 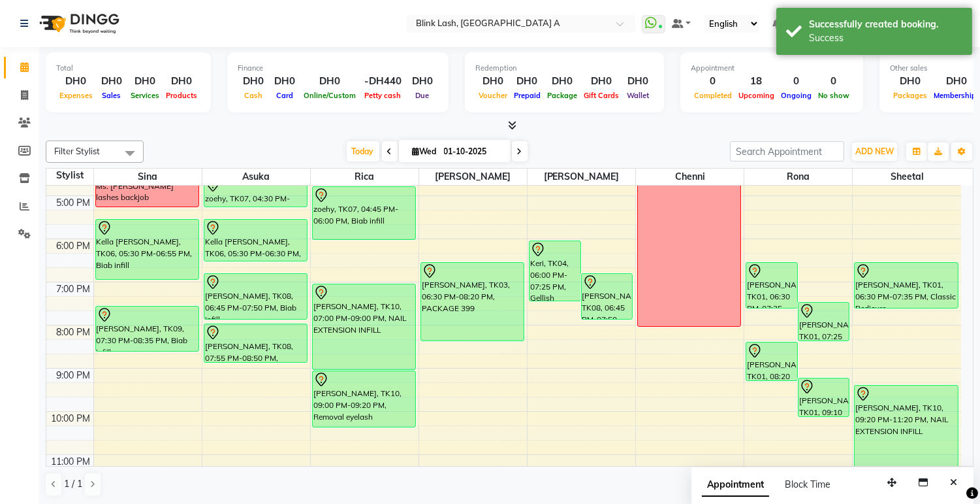 What do you see at coordinates (787, 151) in the screenshot?
I see `input: Search Appointment` at bounding box center [787, 151].